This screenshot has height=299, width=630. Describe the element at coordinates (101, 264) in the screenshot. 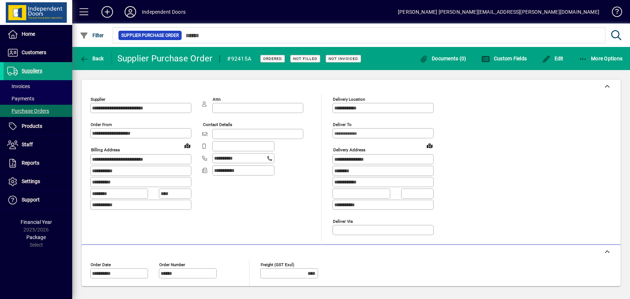

I see `mat-label: Order date` at that location.